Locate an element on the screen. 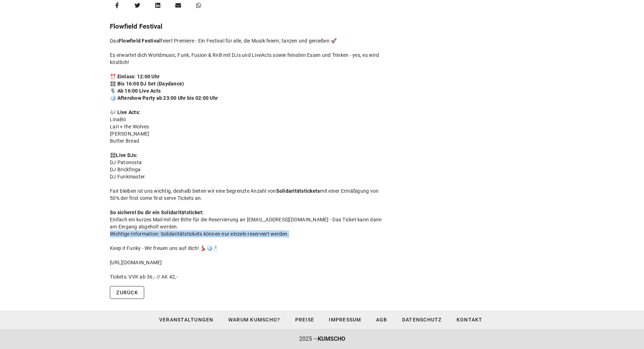 This screenshot has width=644, height=349. span: Datenschutz is located at coordinates (422, 320).